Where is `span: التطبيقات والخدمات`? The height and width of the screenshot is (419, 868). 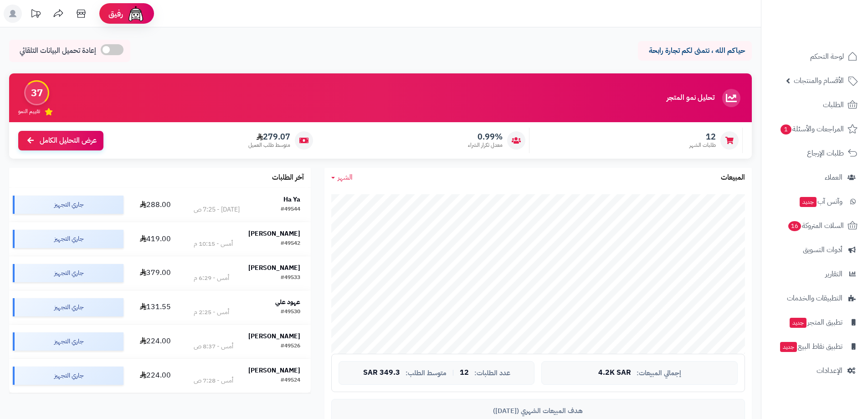 span: التطبيقات والخدمات is located at coordinates (814, 298).